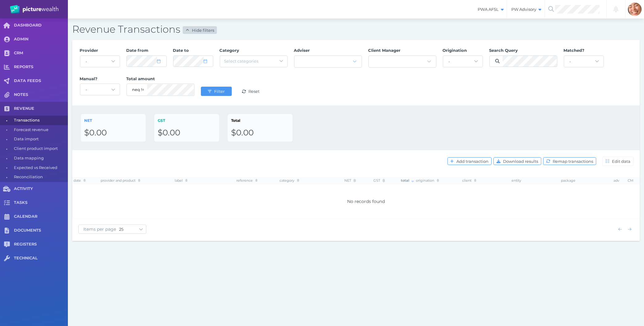 The height and width of the screenshot is (326, 644). What do you see at coordinates (41, 39) in the screenshot?
I see `span: ADMIN` at bounding box center [41, 39].